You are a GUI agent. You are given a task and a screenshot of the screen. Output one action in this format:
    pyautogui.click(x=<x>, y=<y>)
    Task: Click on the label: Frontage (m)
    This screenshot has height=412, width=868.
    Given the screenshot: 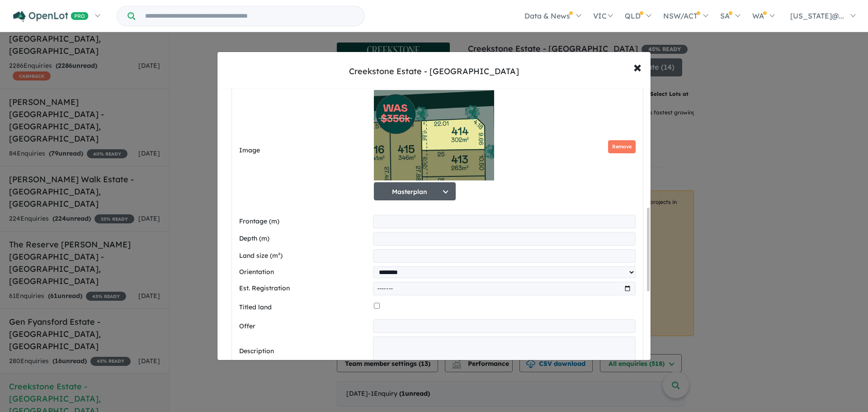 What is the action you would take?
    pyautogui.click(x=304, y=222)
    